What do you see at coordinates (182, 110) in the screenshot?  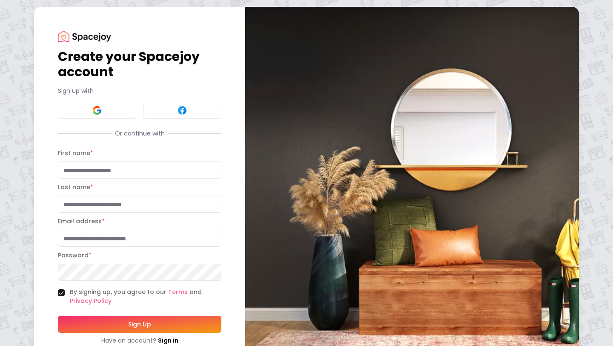 I see `img: Facebook signin` at bounding box center [182, 110].